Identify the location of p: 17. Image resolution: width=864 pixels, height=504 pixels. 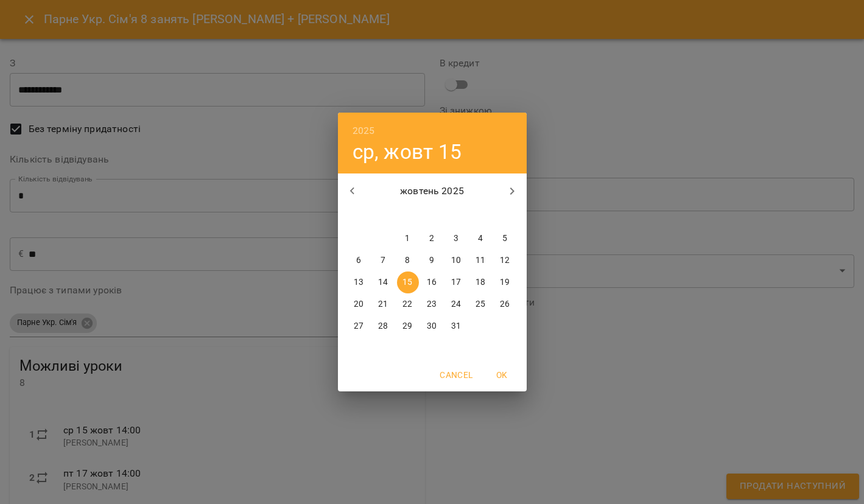
(456, 282).